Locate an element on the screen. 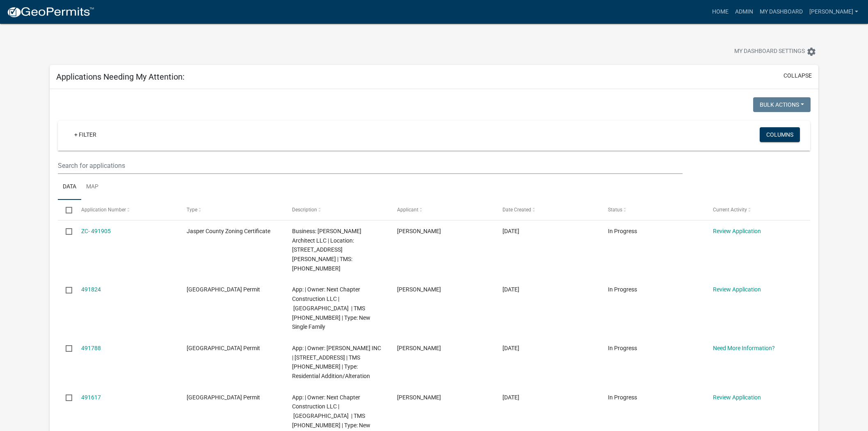 The width and height of the screenshot is (868, 431). i: settings is located at coordinates (811, 51).